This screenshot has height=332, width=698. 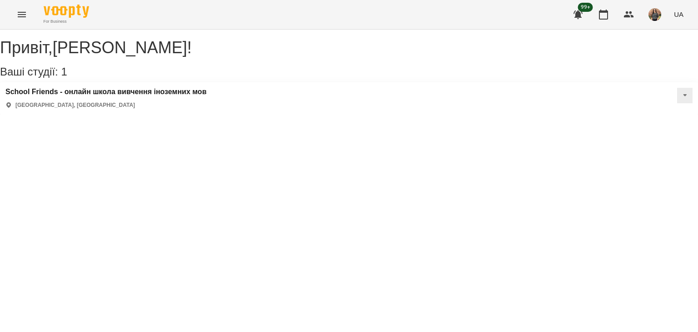 I want to click on span: 99+, so click(x=586, y=7).